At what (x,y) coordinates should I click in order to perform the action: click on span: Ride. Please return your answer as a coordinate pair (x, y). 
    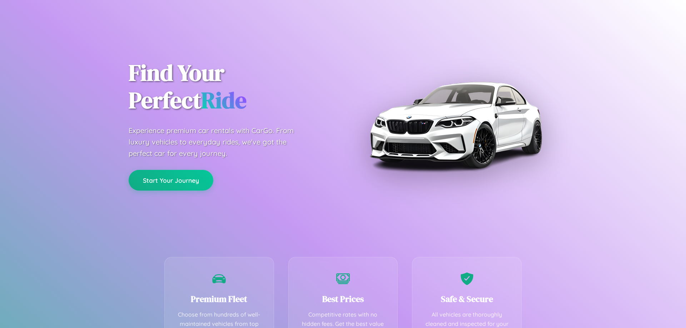
    Looking at the image, I should click on (224, 100).